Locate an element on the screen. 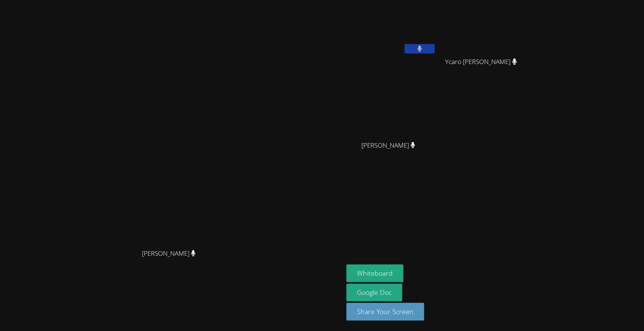  button: Whiteboard is located at coordinates (375, 273).